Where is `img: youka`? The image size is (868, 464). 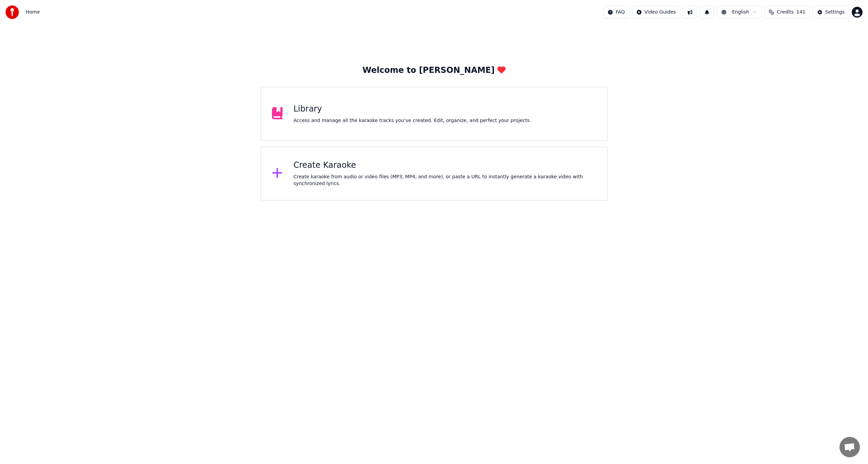 img: youka is located at coordinates (12, 12).